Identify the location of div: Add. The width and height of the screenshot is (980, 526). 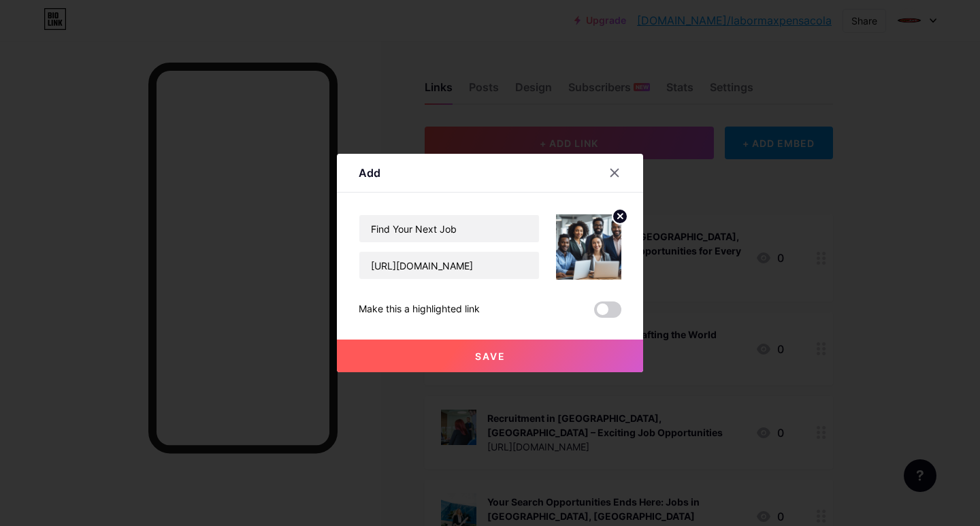
(369, 173).